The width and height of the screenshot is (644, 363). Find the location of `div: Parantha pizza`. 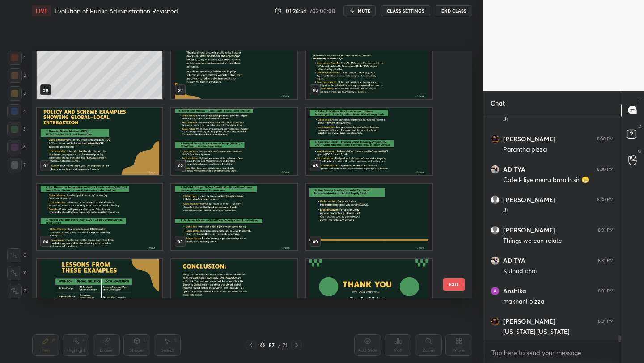

div: Parantha pizza is located at coordinates (558, 149).